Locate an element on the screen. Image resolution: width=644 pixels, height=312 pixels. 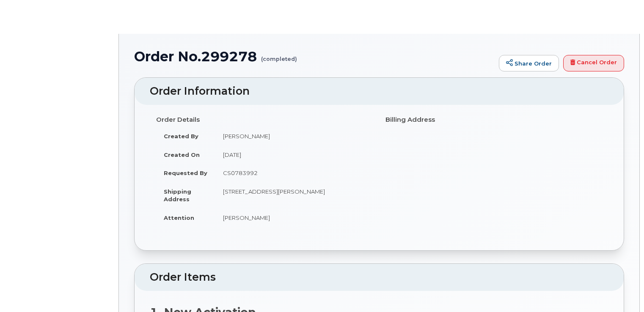
h4: Order Details is located at coordinates (264, 120).